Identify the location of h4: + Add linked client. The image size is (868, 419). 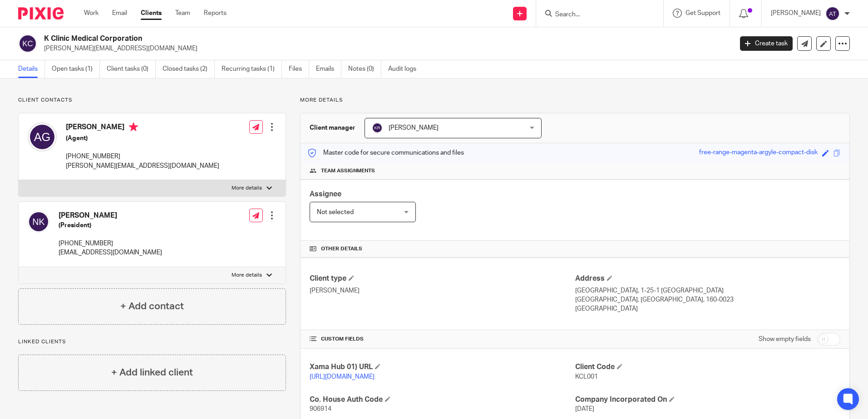
(152, 372).